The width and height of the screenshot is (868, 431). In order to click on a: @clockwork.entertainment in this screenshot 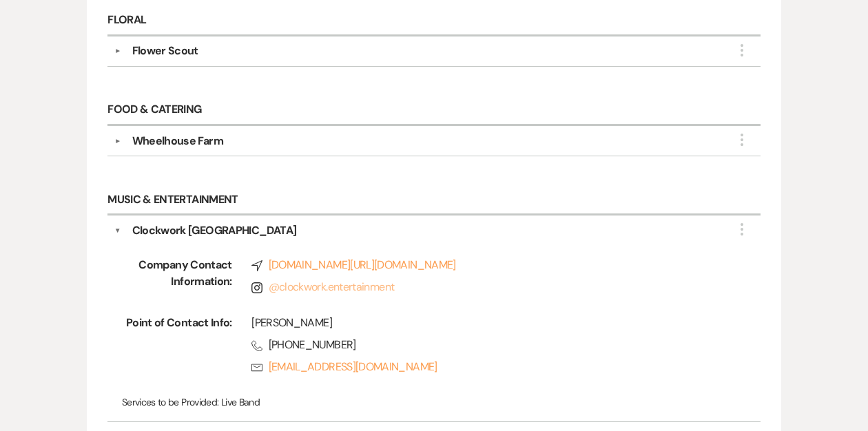, I will do `click(331, 287)`.